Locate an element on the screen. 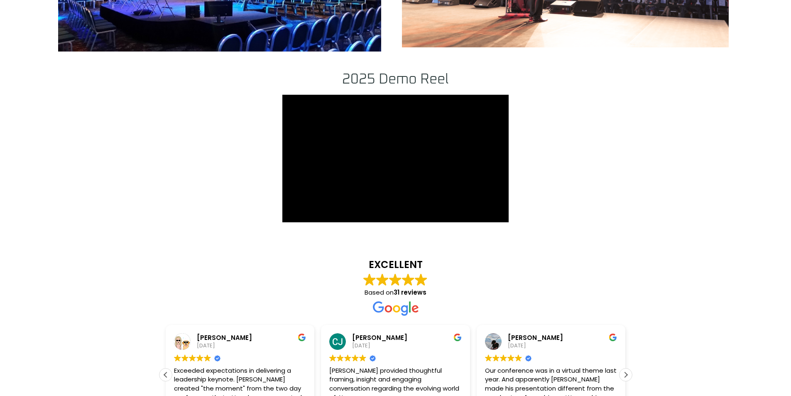  strong: 31 reviews is located at coordinates (410, 292).